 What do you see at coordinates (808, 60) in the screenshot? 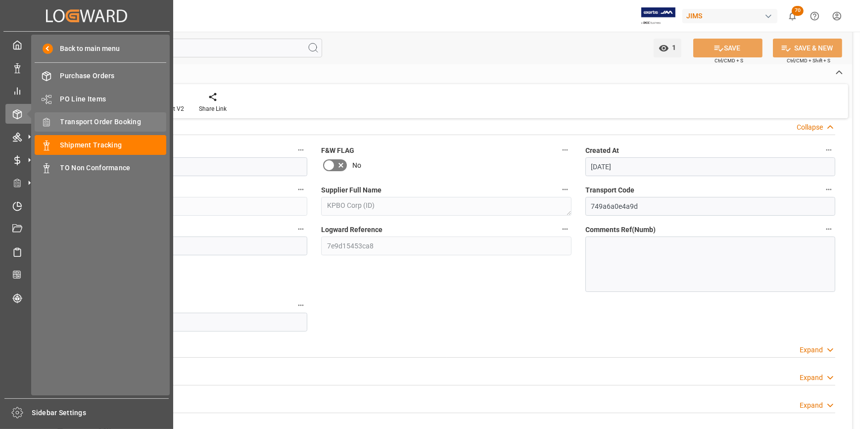
I see `span: Ctrl/CMD + Shift + S` at bounding box center [808, 60].